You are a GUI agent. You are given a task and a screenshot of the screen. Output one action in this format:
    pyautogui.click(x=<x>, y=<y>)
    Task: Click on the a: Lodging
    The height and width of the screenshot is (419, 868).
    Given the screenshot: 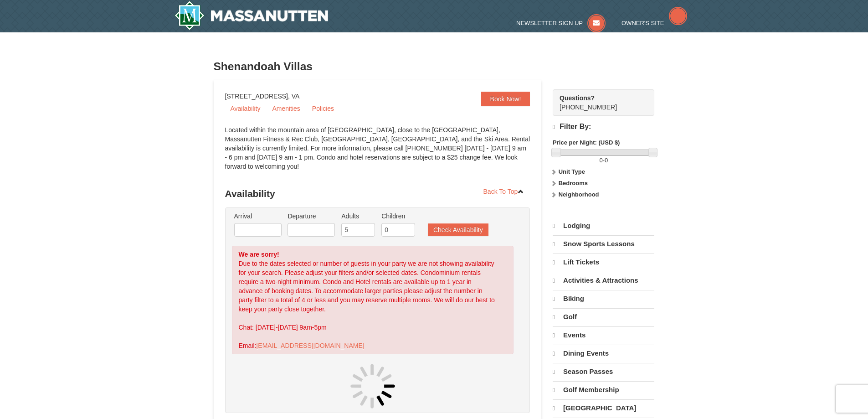 What is the action you would take?
    pyautogui.click(x=603, y=225)
    